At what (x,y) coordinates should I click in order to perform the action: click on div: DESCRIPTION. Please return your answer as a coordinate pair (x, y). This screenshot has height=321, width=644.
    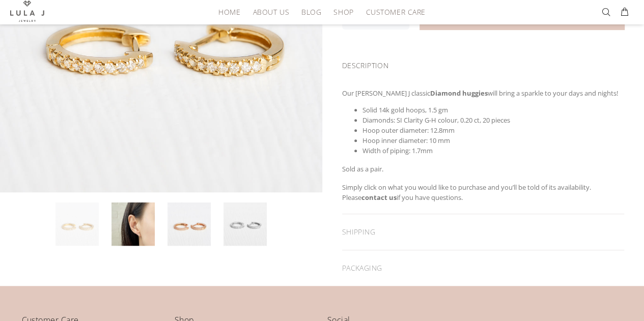
    Looking at the image, I should click on (483, 64).